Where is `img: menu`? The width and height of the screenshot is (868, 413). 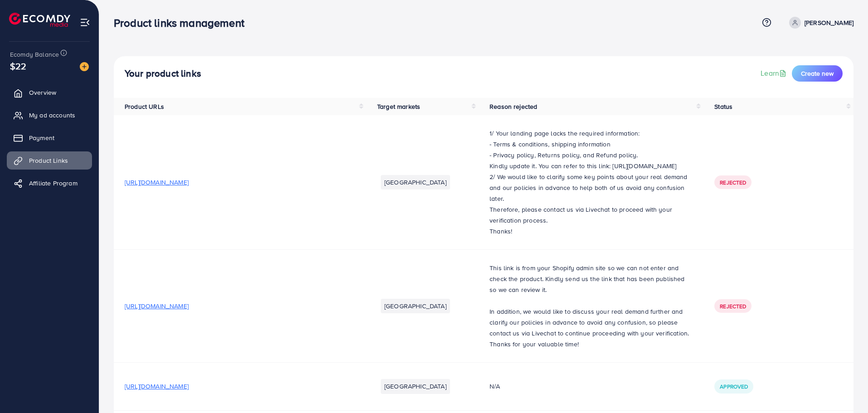 img: menu is located at coordinates (85, 22).